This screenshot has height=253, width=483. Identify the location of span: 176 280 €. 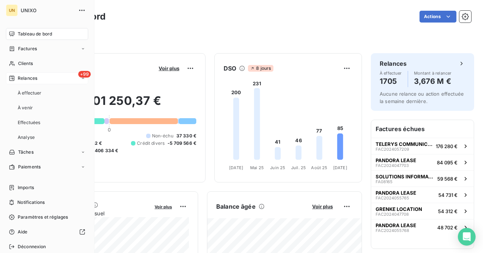
(446, 146).